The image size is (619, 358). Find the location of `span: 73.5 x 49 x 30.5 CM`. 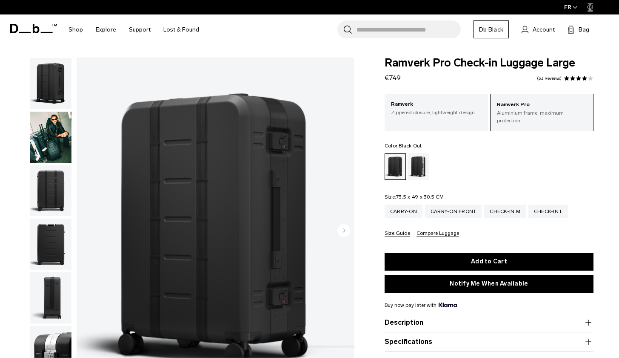

span: 73.5 x 49 x 30.5 CM is located at coordinates (420, 197).